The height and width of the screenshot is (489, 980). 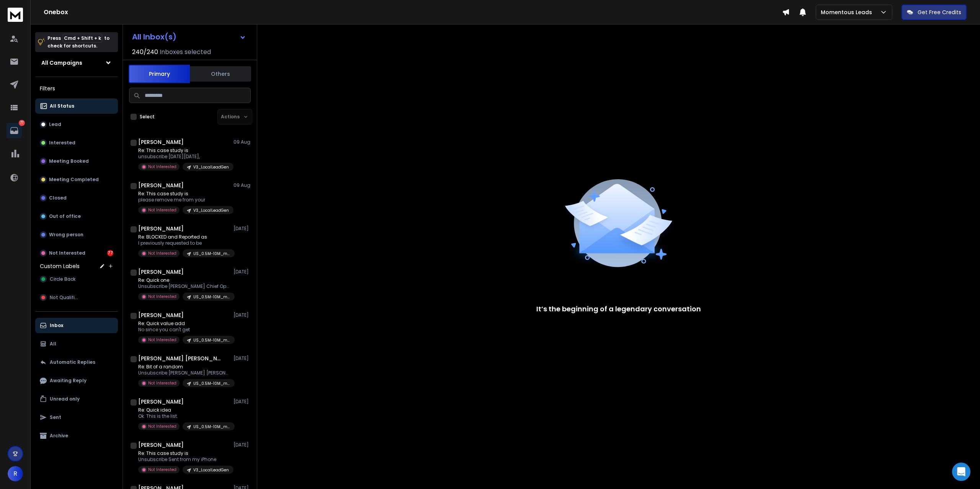 I want to click on p: Re: BLOCKED and Reported as, so click(x=184, y=237).